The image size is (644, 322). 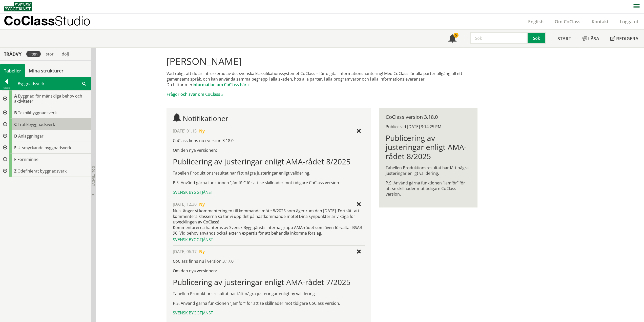 I want to click on span: Start, so click(x=564, y=39).